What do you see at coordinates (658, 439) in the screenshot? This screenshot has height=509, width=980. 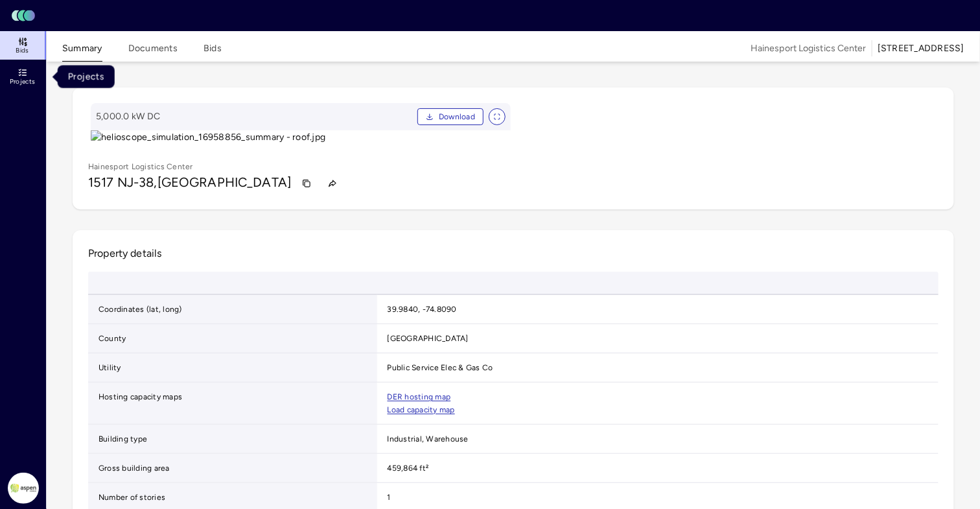 I see `td: Industrial, Warehouse` at bounding box center [658, 439].